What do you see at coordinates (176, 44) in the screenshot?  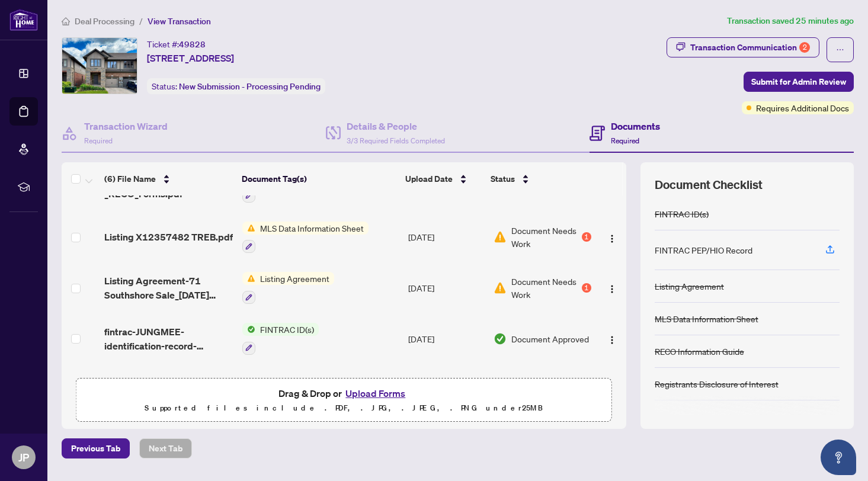 I see `div: Ticket #:` at bounding box center [176, 44].